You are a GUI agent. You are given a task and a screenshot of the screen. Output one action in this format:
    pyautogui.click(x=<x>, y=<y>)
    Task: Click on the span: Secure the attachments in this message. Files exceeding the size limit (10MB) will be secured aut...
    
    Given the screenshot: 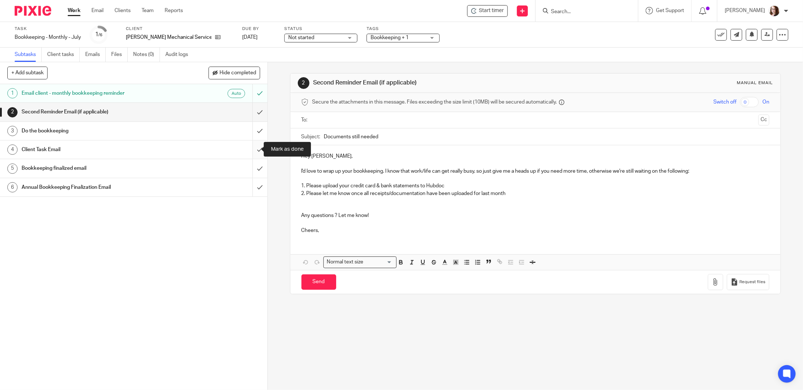 What is the action you would take?
    pyautogui.click(x=434, y=102)
    